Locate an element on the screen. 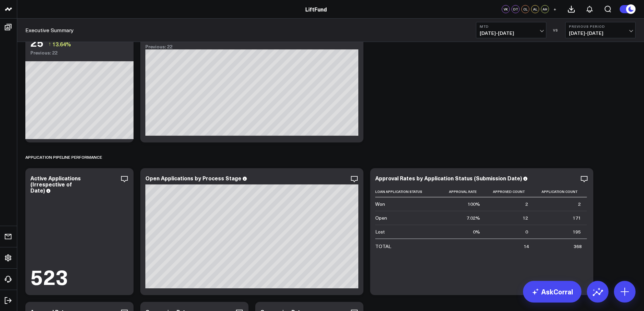 The height and width of the screenshot is (311, 644). div: 171 is located at coordinates (577, 218).